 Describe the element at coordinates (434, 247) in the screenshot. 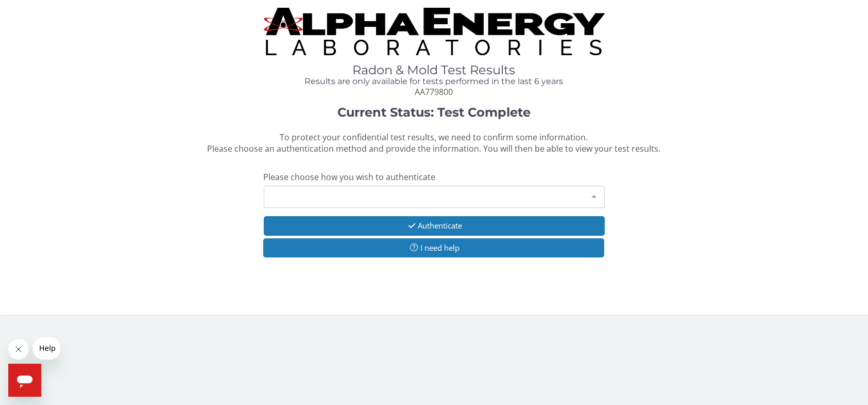

I see `button: I need help` at that location.